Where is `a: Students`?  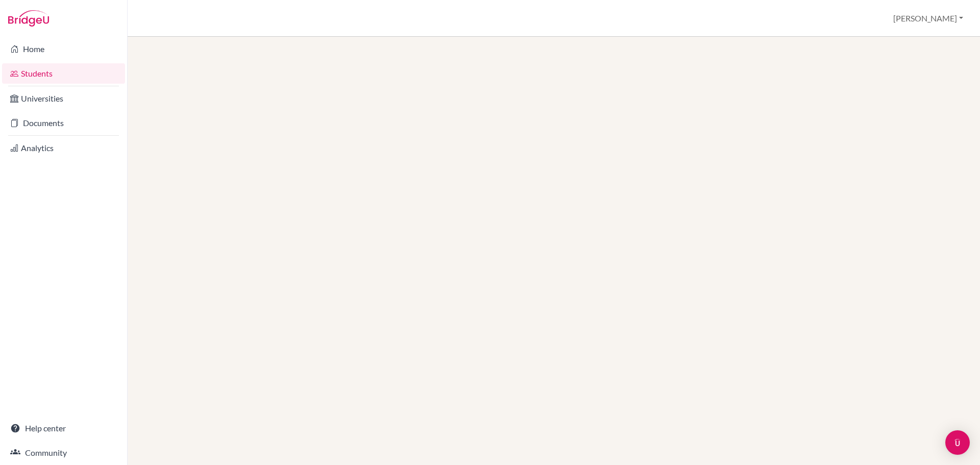
a: Students is located at coordinates (63, 74).